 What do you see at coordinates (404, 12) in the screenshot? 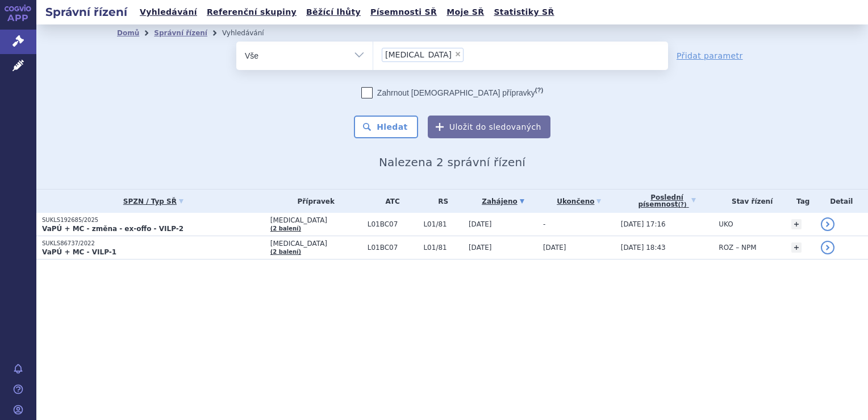
I see `a: Písemnosti SŘ` at bounding box center [404, 12].